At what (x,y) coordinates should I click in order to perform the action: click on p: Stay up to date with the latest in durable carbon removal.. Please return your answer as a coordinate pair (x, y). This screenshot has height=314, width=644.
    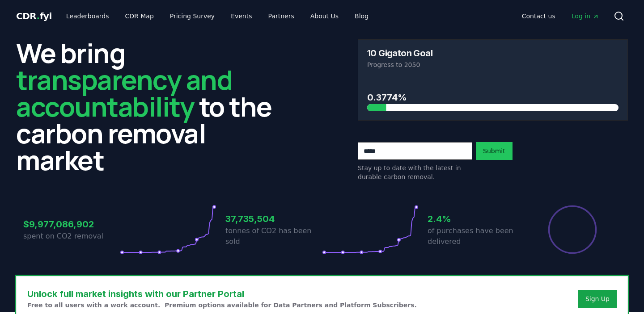
    Looking at the image, I should click on (415, 172).